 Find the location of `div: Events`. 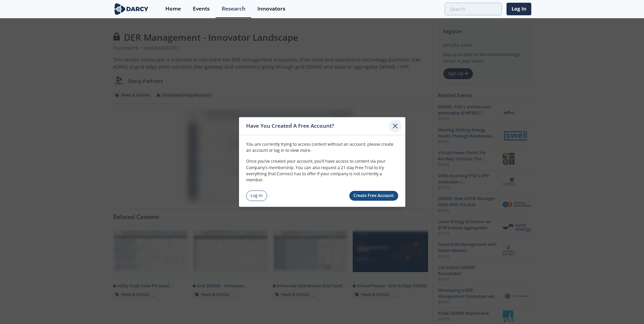

div: Events is located at coordinates (202, 9).